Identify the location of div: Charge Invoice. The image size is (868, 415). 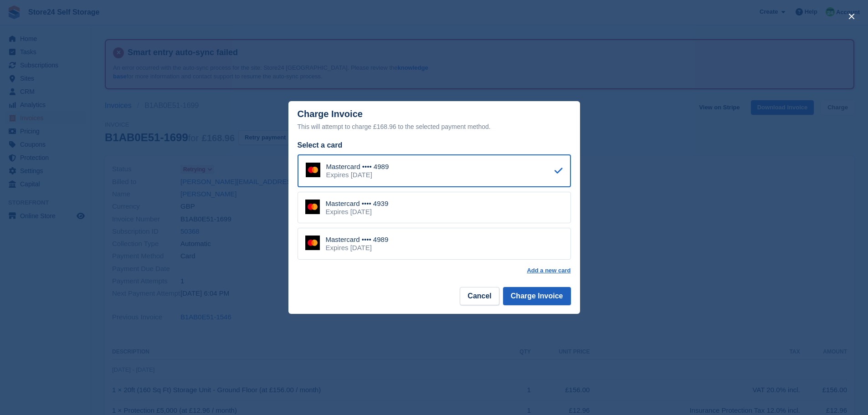
(434, 120).